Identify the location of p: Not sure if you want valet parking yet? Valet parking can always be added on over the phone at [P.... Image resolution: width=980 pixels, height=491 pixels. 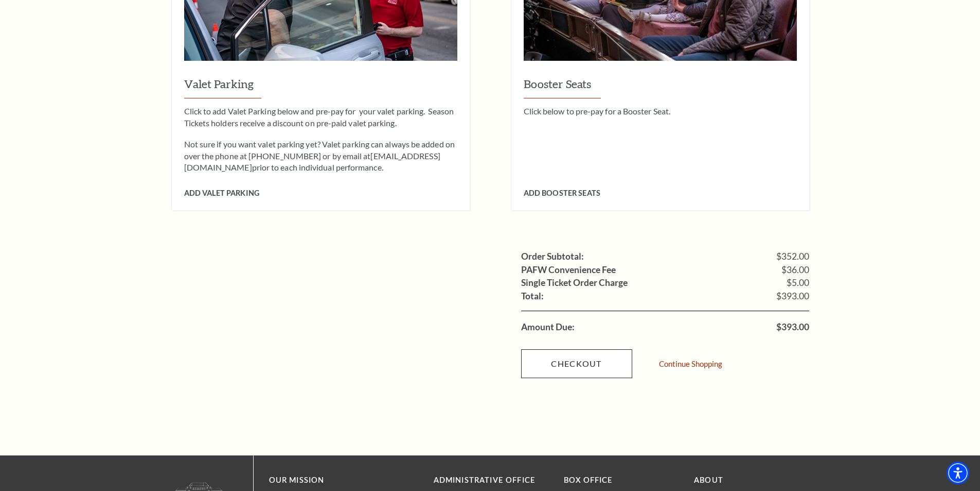
(320, 156).